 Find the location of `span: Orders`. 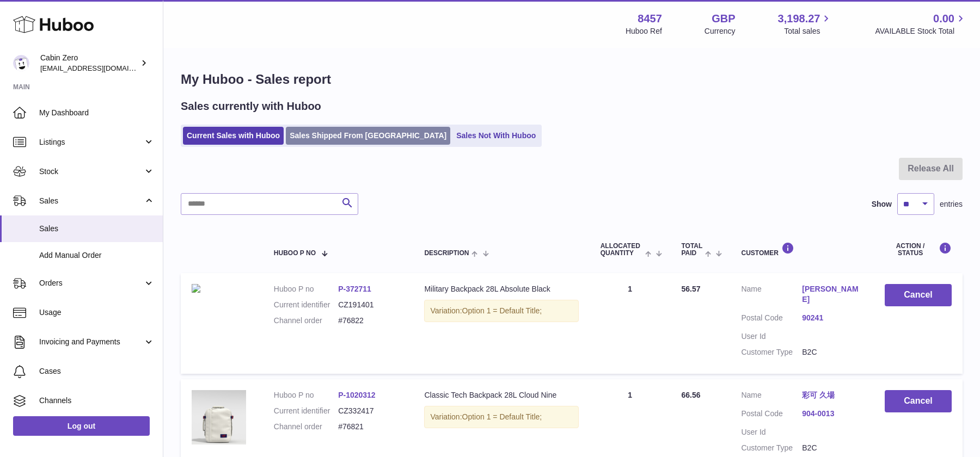

span: Orders is located at coordinates (91, 283).